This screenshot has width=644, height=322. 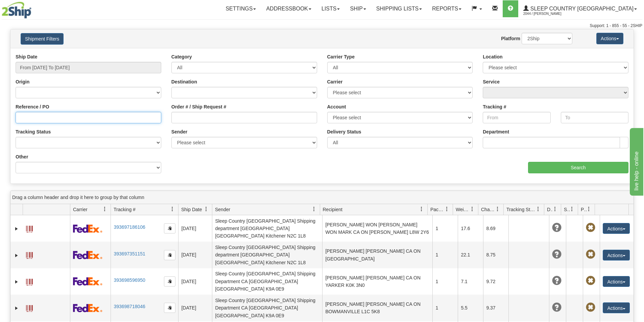 What do you see at coordinates (32, 107) in the screenshot?
I see `label: Reference / PO` at bounding box center [32, 107].